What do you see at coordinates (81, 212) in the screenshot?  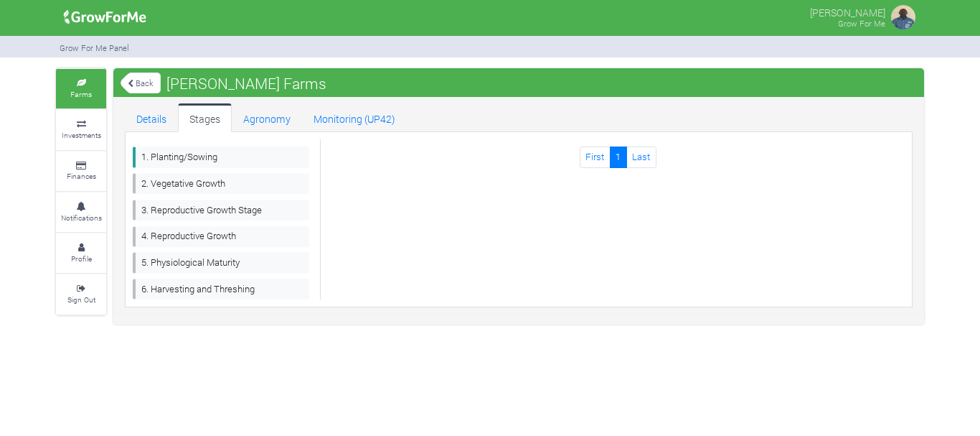 I see `a: Notifications` at bounding box center [81, 212].